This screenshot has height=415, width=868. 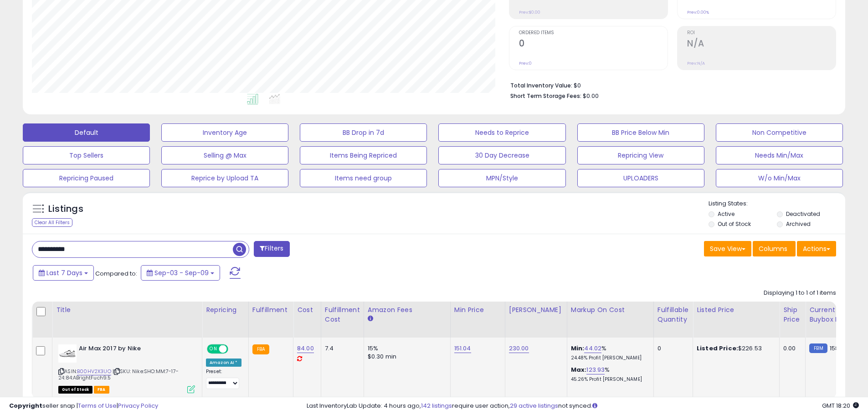 I want to click on a: 44.02, so click(x=593, y=348).